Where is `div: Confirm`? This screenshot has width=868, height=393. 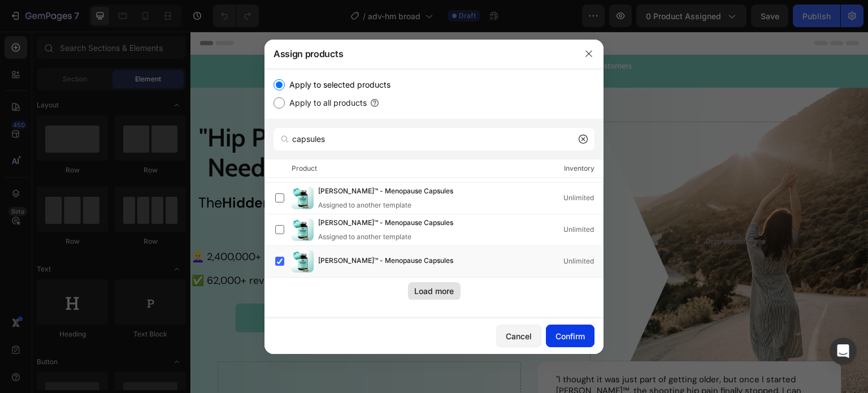
div: Confirm is located at coordinates (570, 336).